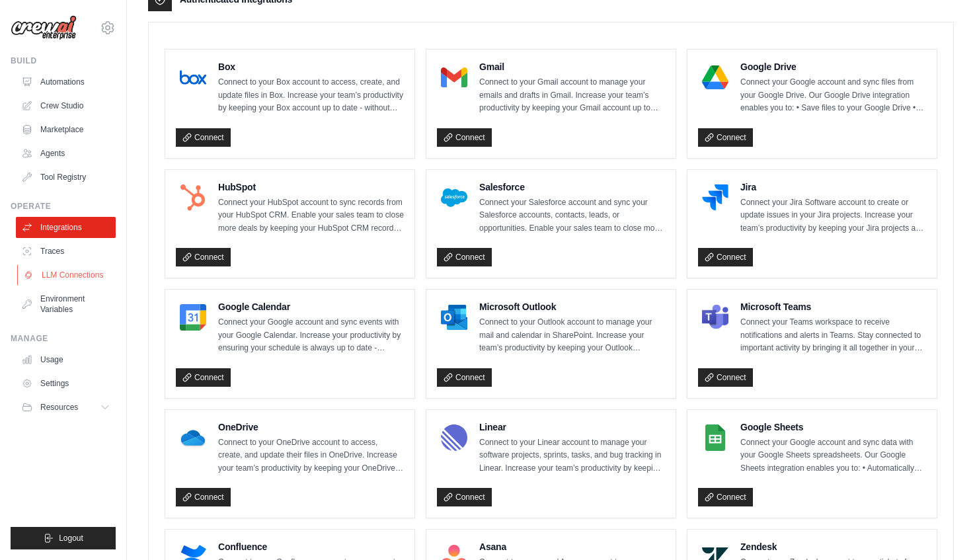 The image size is (975, 560). What do you see at coordinates (66, 177) in the screenshot?
I see `a: Tool Registry` at bounding box center [66, 177].